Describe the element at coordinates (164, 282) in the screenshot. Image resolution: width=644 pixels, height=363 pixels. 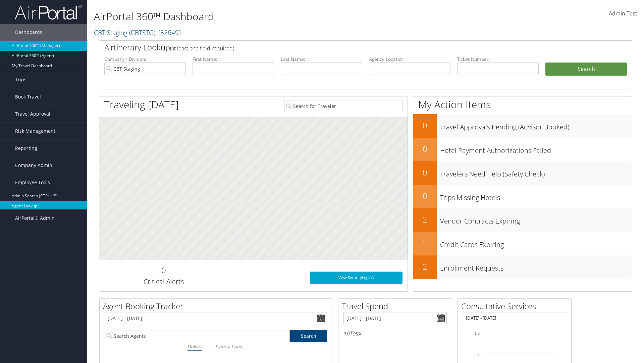
I see `h3: Critical Alerts` at that location.